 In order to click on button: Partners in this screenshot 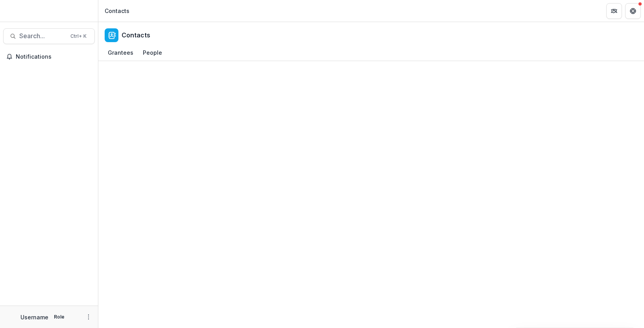, I will do `click(614, 11)`.